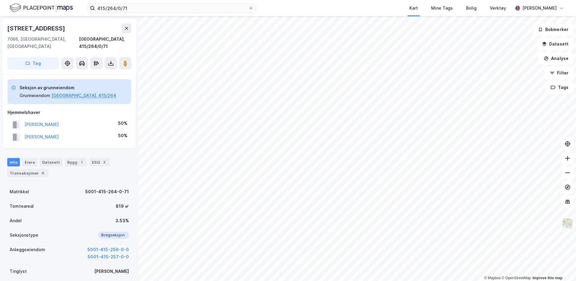  Describe the element at coordinates (559, 73) in the screenshot. I see `button: Filter` at that location.